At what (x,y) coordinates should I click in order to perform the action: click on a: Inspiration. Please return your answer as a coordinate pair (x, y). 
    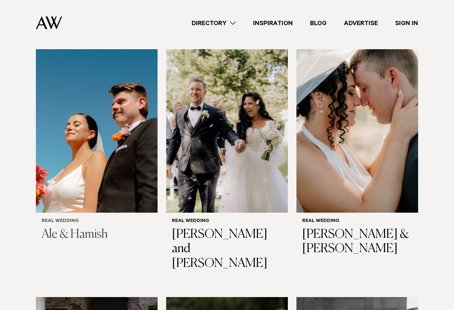
    Looking at the image, I should click on (273, 23).